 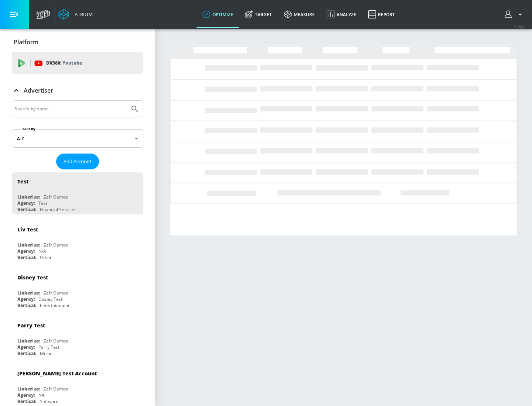 I want to click on div: Advertiser, so click(x=78, y=91).